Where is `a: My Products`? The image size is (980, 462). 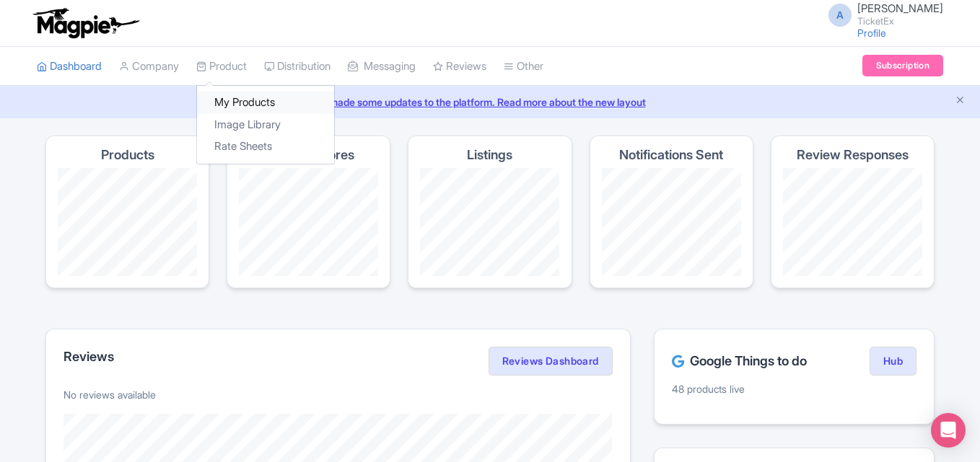 a: My Products is located at coordinates (266, 102).